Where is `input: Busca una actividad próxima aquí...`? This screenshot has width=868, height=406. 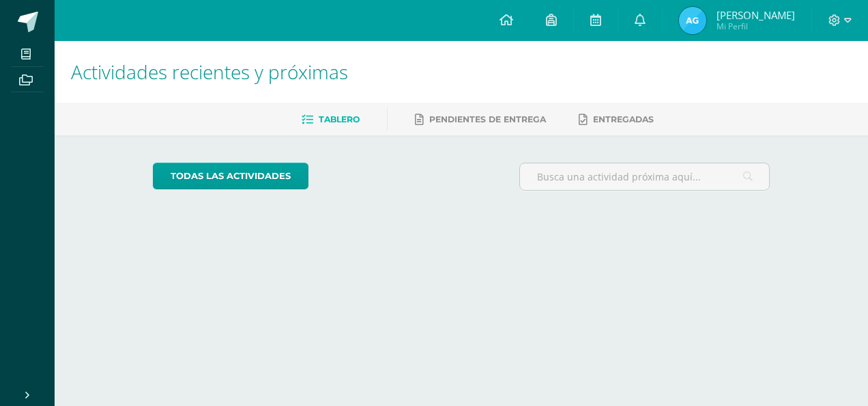
input: Busca una actividad próxima aquí... is located at coordinates (645, 176).